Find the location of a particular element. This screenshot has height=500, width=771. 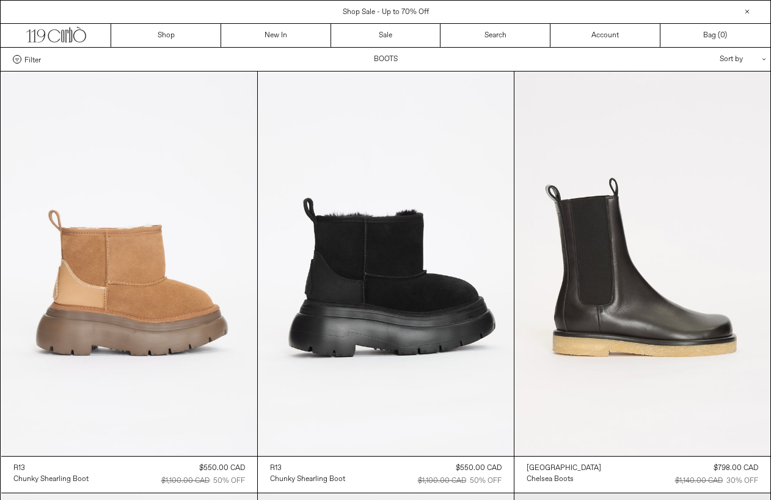

a: New In is located at coordinates (276, 35).